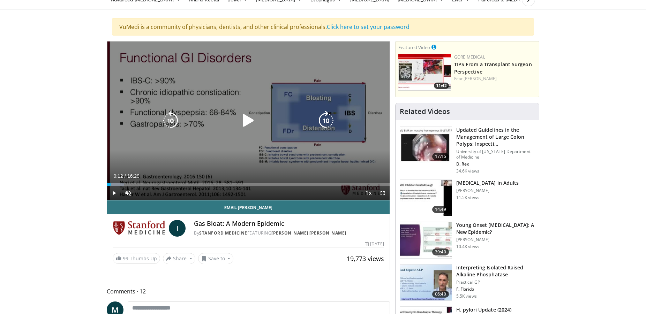  I want to click on p: 34.6K views, so click(468, 171).